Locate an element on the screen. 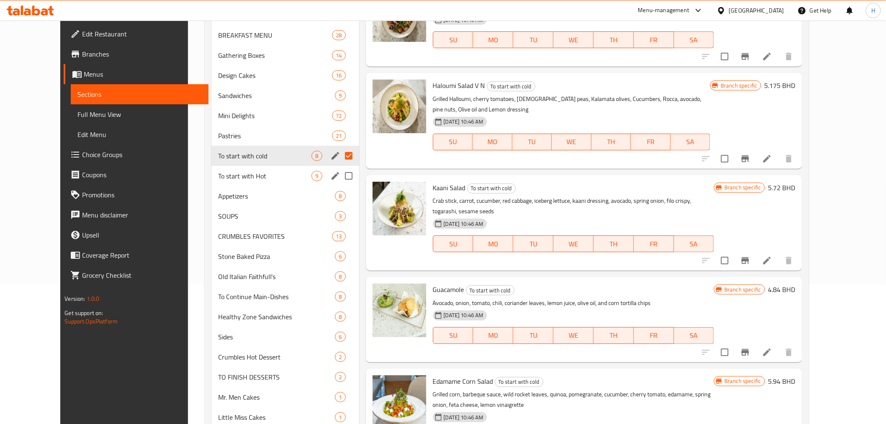 The image size is (886, 424). span: 13 is located at coordinates (339, 236).